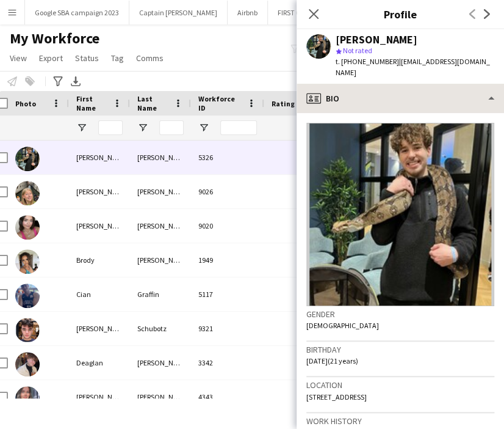  Describe the element at coordinates (283, 104) in the screenshot. I see `span: Rating` at that location.